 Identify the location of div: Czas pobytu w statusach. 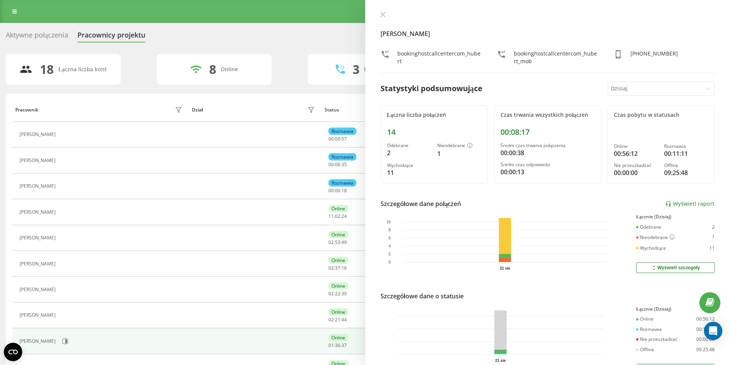
(661, 115).